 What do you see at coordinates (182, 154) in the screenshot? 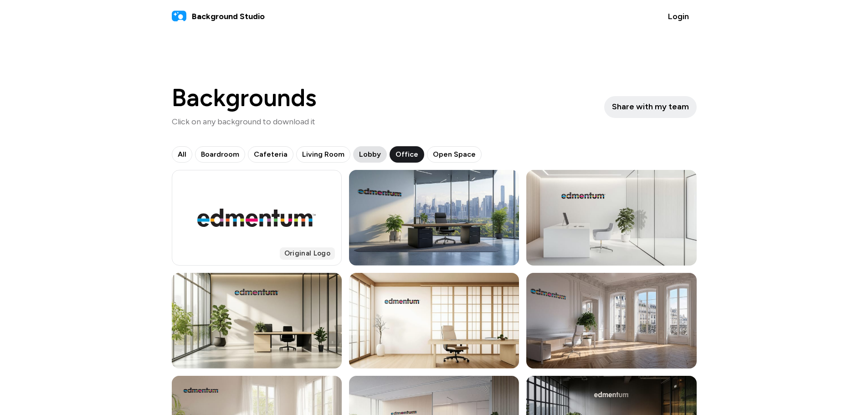
I see `span: All` at bounding box center [182, 154].